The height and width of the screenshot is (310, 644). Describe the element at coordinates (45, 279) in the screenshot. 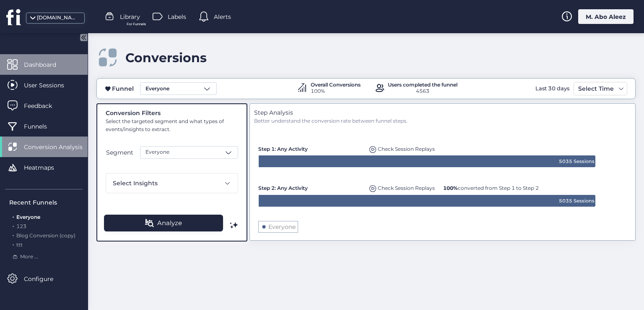

I see `span: Configure` at that location.